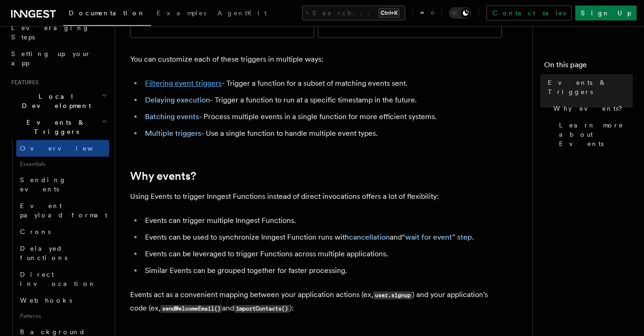 The height and width of the screenshot is (336, 644). Describe the element at coordinates (591, 108) in the screenshot. I see `span: Why events?` at that location.